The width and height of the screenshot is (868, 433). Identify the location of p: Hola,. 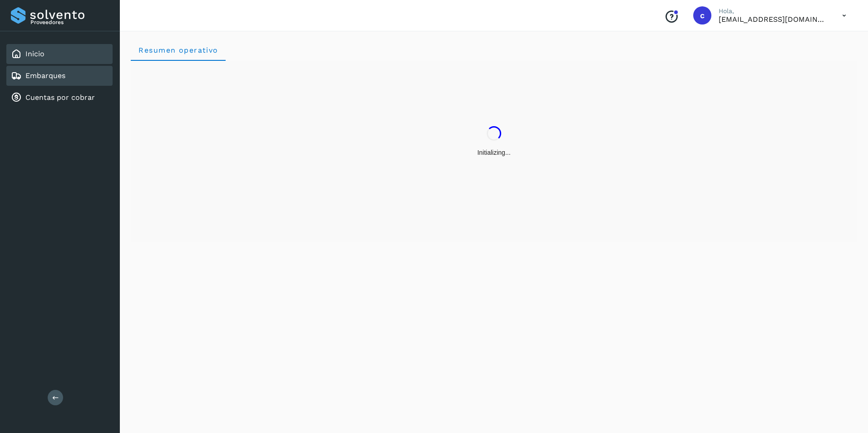
(773, 11).